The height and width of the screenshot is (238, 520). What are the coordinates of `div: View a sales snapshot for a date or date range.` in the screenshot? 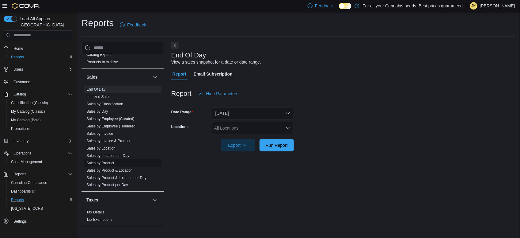 It's located at (216, 62).